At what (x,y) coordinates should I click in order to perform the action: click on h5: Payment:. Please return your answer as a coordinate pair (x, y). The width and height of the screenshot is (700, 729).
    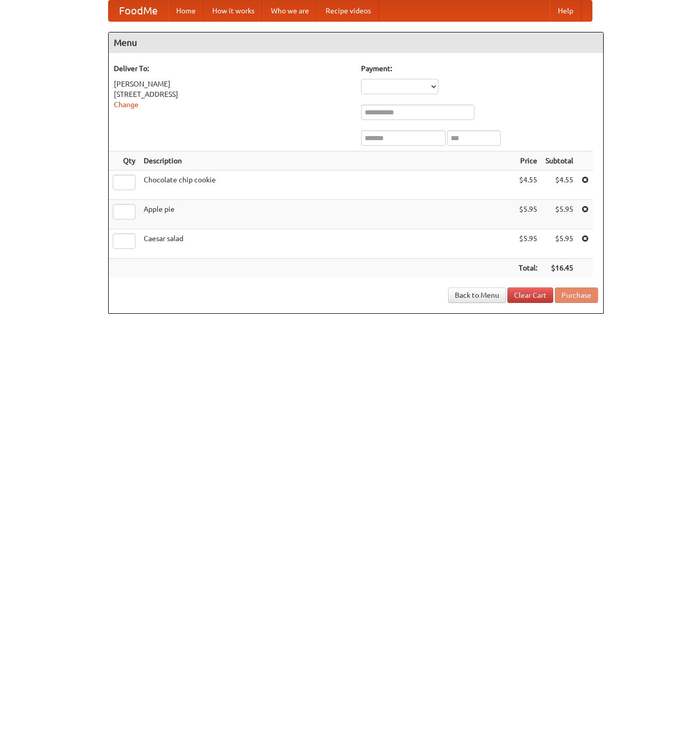
    Looking at the image, I should click on (480, 69).